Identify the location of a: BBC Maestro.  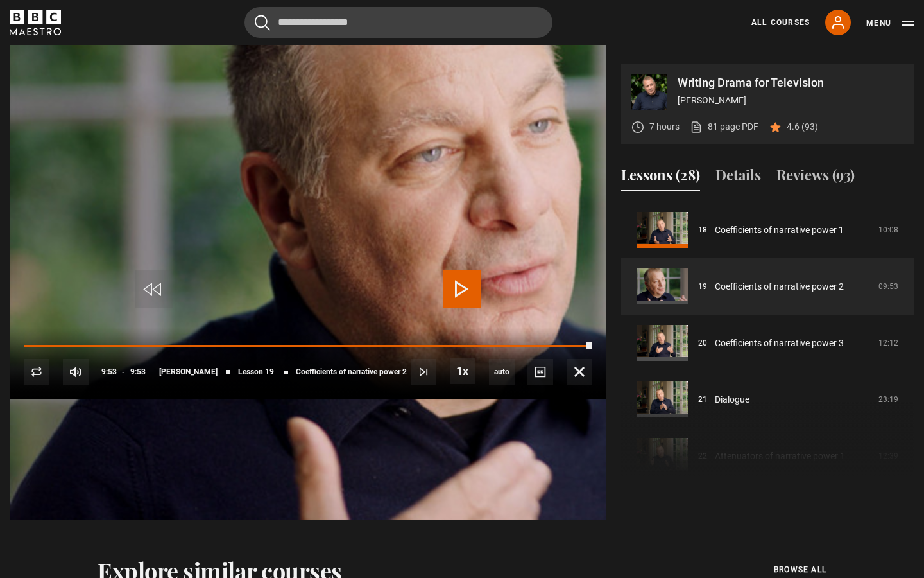
(35, 22).